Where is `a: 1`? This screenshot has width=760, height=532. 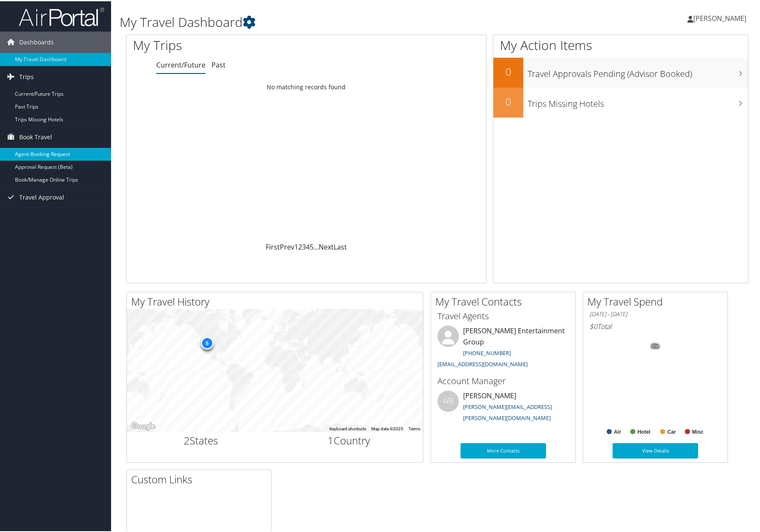 a: 1 is located at coordinates (296, 245).